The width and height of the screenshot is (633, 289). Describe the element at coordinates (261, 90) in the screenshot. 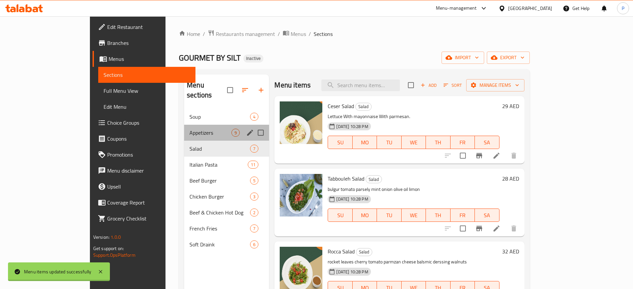

I see `button: Add section` at that location.